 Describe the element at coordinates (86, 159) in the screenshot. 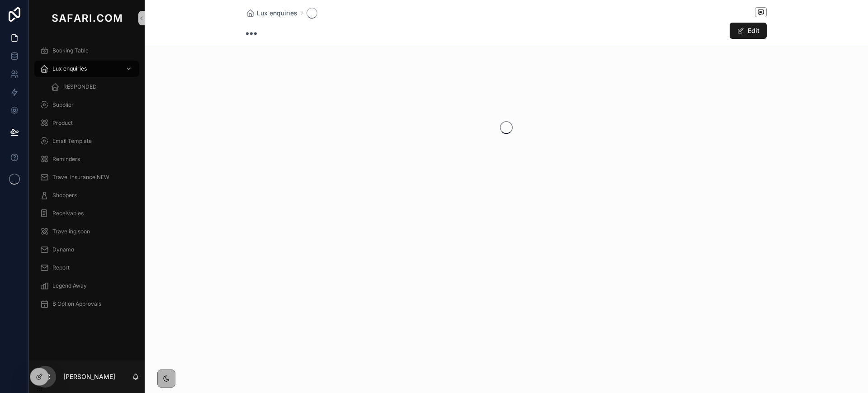

I see `a: Reminders` at that location.